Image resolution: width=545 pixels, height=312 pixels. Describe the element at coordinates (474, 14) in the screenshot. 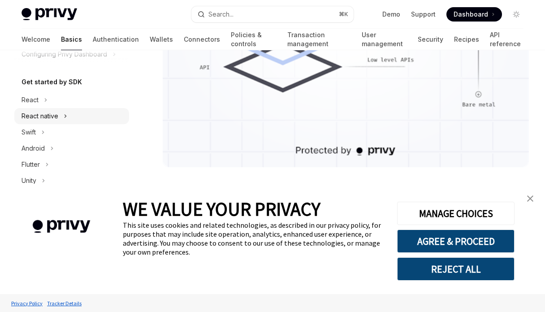

I see `a: Dashboard` at that location.